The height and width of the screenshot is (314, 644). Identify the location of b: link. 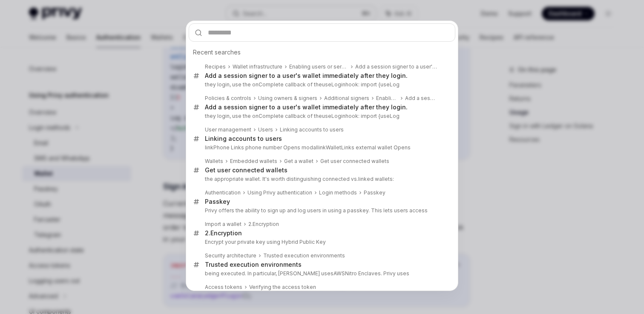
(362, 178).